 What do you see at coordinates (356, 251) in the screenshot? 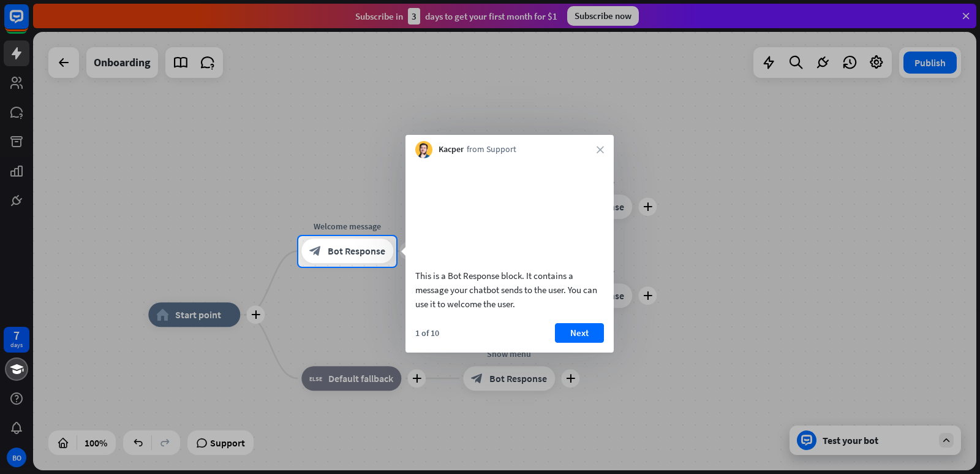
I see `span: Bot Response` at bounding box center [356, 251].